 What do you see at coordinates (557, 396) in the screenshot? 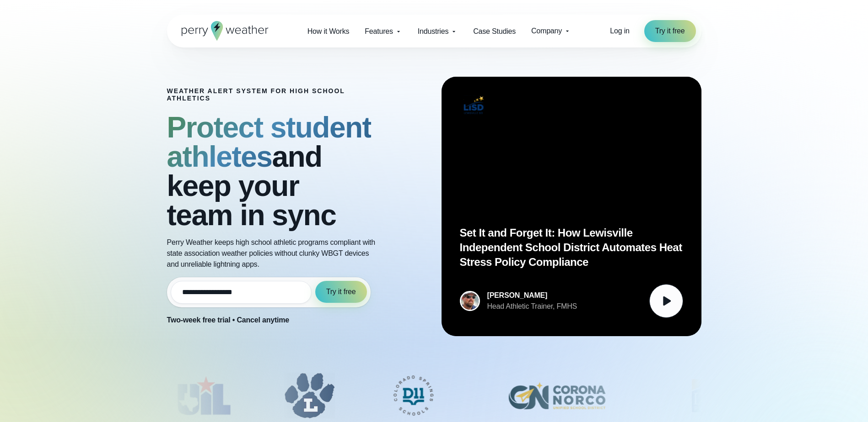
I see `div: 4 of 12` at bounding box center [557, 396].